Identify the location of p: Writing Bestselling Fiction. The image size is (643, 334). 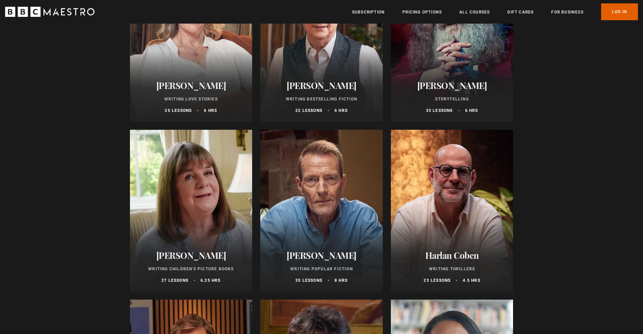
(321, 99).